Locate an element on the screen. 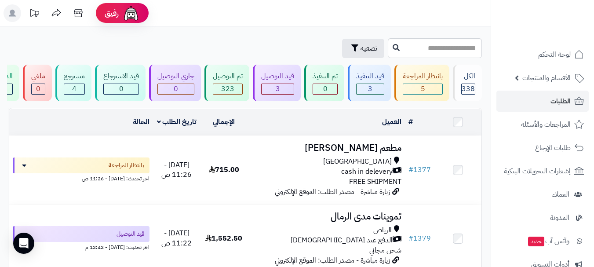 This screenshot has width=594, height=267. a: وآتس آبجديد is located at coordinates (543, 241).